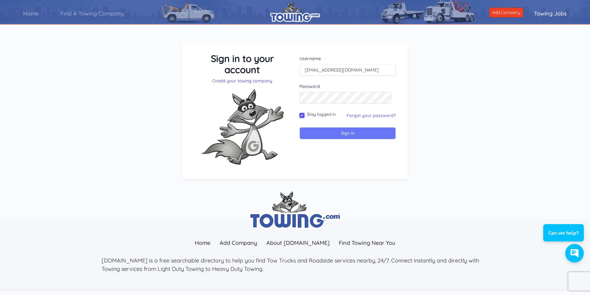 This screenshot has height=295, width=590. I want to click on label: Password, so click(348, 86).